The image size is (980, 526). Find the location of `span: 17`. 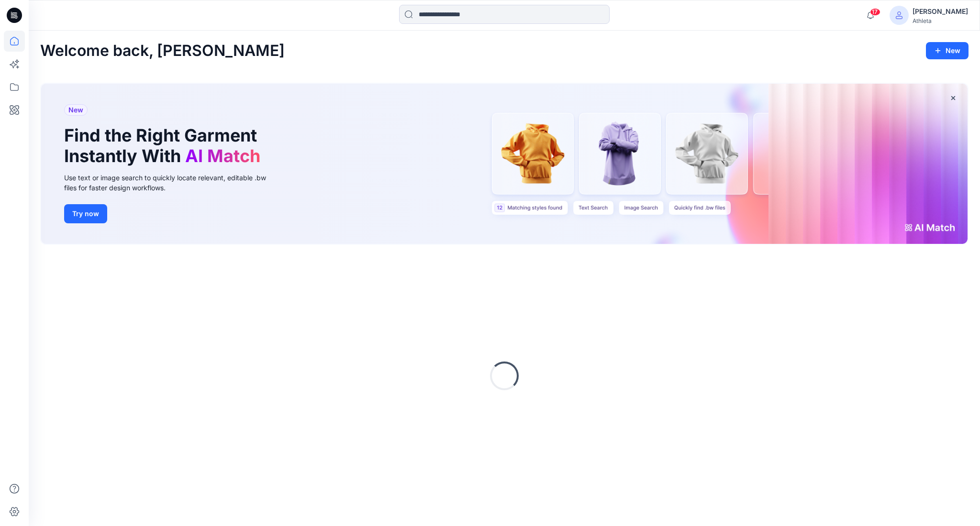

span: 17 is located at coordinates (876, 12).